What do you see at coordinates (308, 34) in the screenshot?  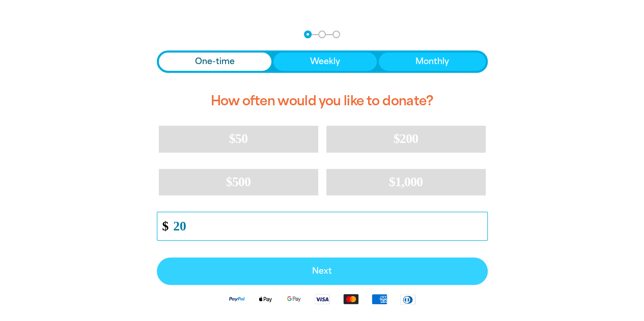 I see `button: Navigate to step 1 of 3 to enter your donation amount` at bounding box center [308, 34].